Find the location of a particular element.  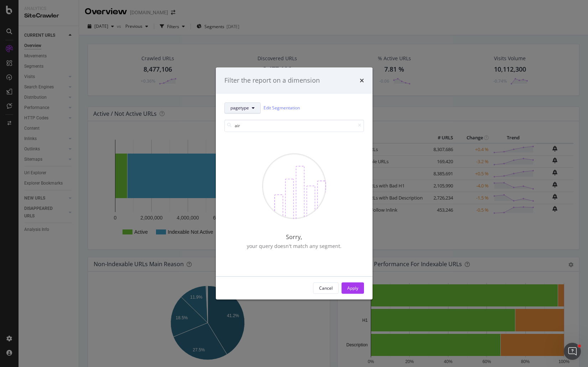

span: pagetype is located at coordinates (239, 108).